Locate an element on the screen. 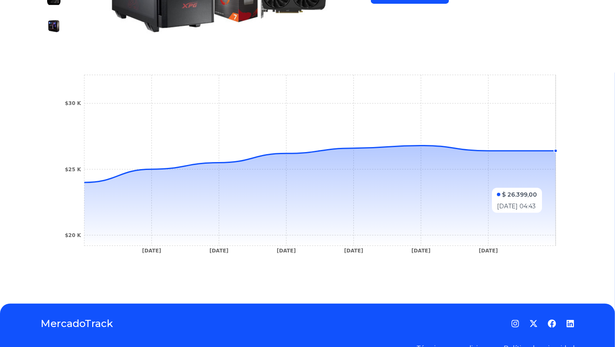 The width and height of the screenshot is (615, 347). a: Instagram is located at coordinates (515, 324).